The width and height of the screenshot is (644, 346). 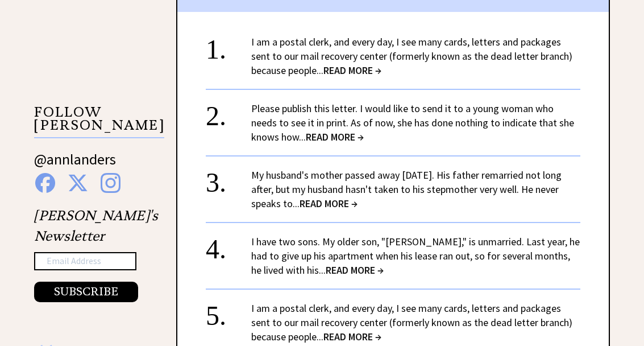 What do you see at coordinates (228, 46) in the screenshot?
I see `div: 1.` at bounding box center [228, 46].